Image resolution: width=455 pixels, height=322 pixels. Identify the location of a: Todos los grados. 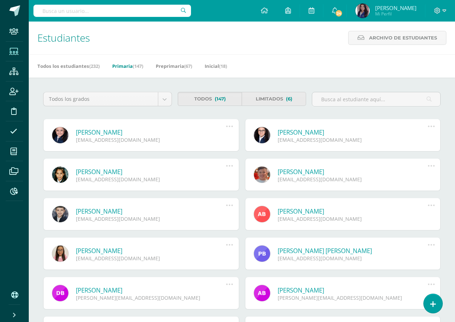
(107, 99).